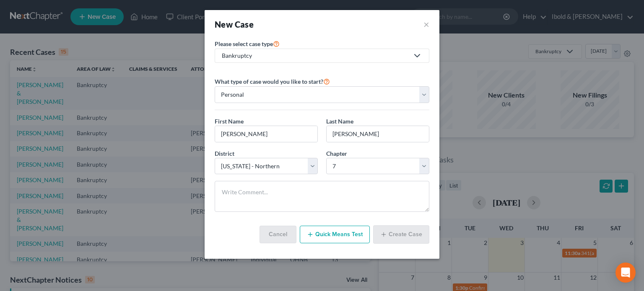 The image size is (644, 291). What do you see at coordinates (315, 56) in the screenshot?
I see `div: Bankruptcy` at bounding box center [315, 56].